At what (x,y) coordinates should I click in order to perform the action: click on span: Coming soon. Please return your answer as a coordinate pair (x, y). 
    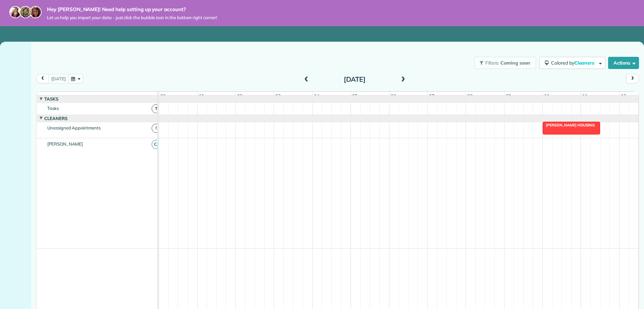
    Looking at the image, I should click on (516, 63).